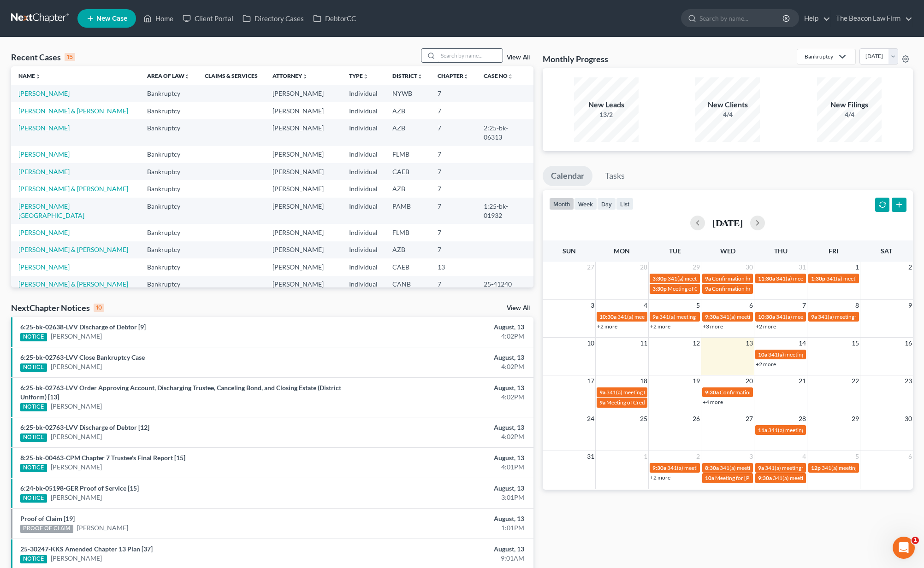 The image size is (924, 568). What do you see at coordinates (607, 104) in the screenshot?
I see `div: New Leads` at bounding box center [607, 104].